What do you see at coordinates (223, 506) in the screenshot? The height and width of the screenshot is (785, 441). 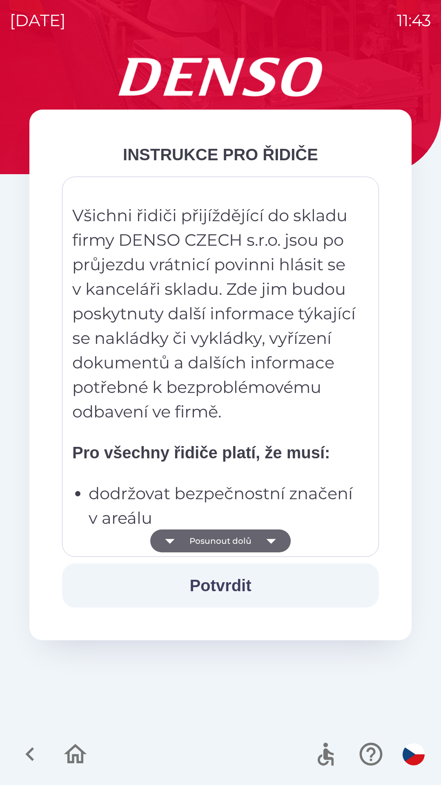 I see `p: dodržovat bezpečnostní značení v areálu` at bounding box center [223, 506].